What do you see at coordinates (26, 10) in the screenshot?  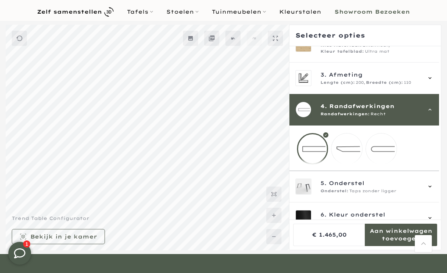 I see `span: 1` at bounding box center [26, 10].